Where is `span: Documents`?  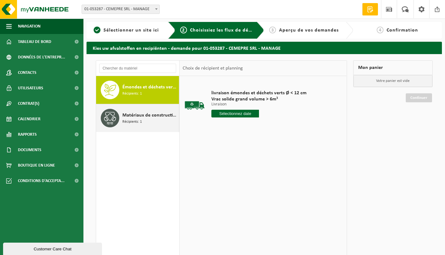
span: Documents is located at coordinates (30, 150).